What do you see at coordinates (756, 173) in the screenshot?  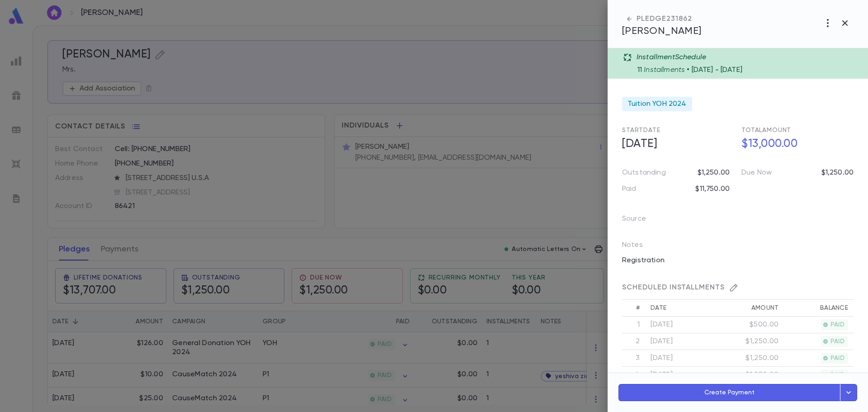 I see `p: Due Now` at bounding box center [756, 173].